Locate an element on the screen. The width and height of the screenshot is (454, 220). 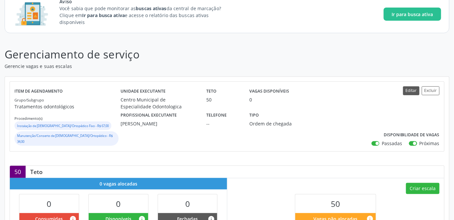
p: Gerenciamento de serviço is located at coordinates (160, 55).